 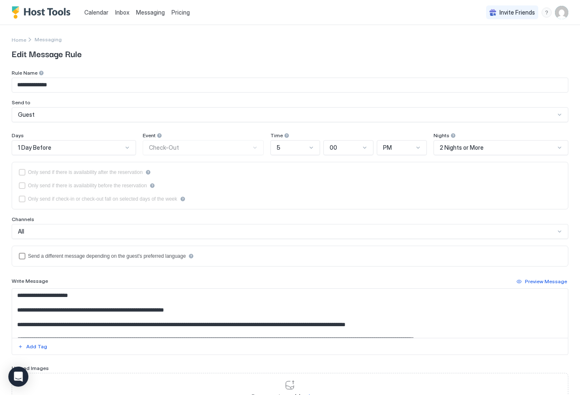 What do you see at coordinates (546, 13) in the screenshot?
I see `div: menu` at bounding box center [546, 13].